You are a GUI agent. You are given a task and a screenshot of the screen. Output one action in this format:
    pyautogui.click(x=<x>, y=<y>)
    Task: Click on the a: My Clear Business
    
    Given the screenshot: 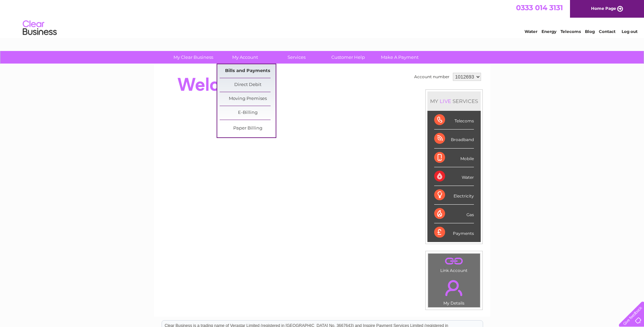 What is the action you would take?
    pyautogui.click(x=193, y=57)
    